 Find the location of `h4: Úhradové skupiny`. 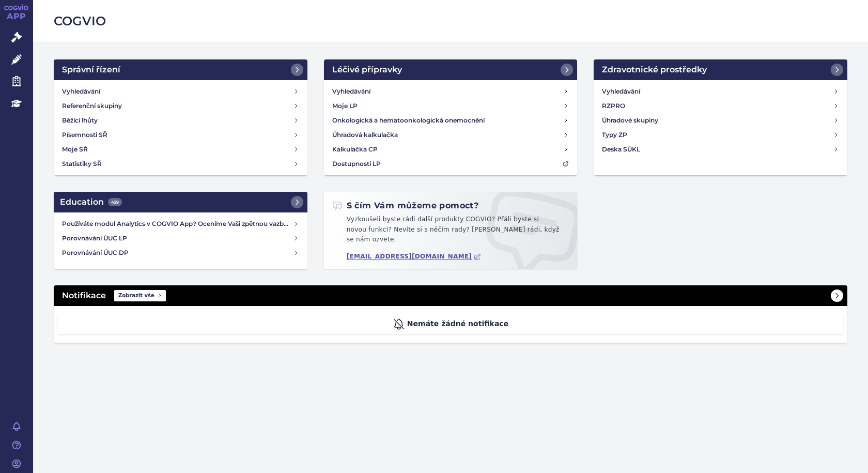

h4: Úhradové skupiny is located at coordinates (630, 120).